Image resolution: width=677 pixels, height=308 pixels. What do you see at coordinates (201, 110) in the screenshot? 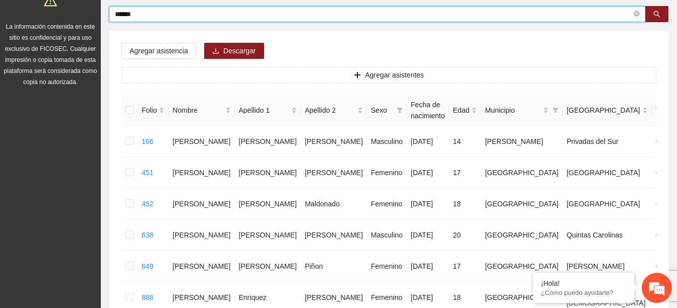
I see `th: Nombre` at bounding box center [201, 110].